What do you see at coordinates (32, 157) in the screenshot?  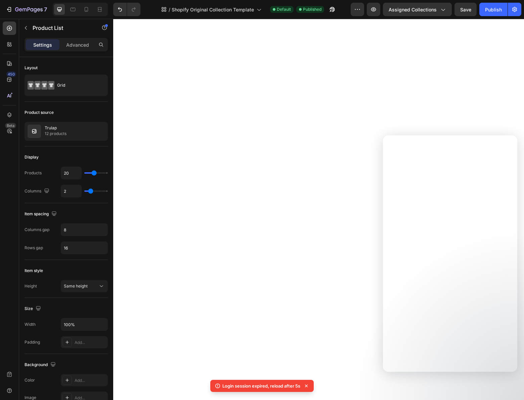 I see `div: Display` at bounding box center [32, 157].